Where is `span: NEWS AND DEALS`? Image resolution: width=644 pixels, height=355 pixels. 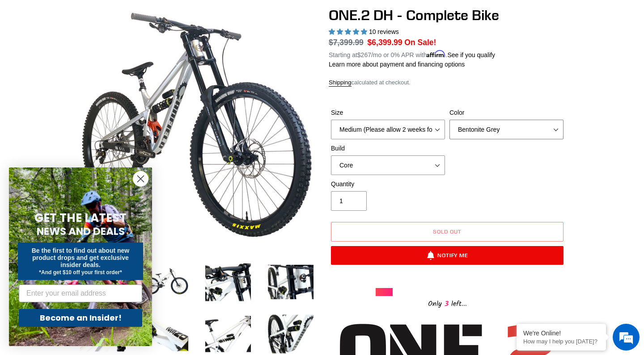 span: NEWS AND DEALS is located at coordinates (80, 231).